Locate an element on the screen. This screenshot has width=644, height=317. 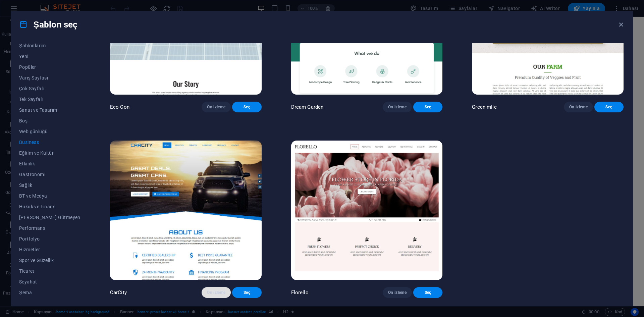
span: BT ve Medya is located at coordinates (50, 195).